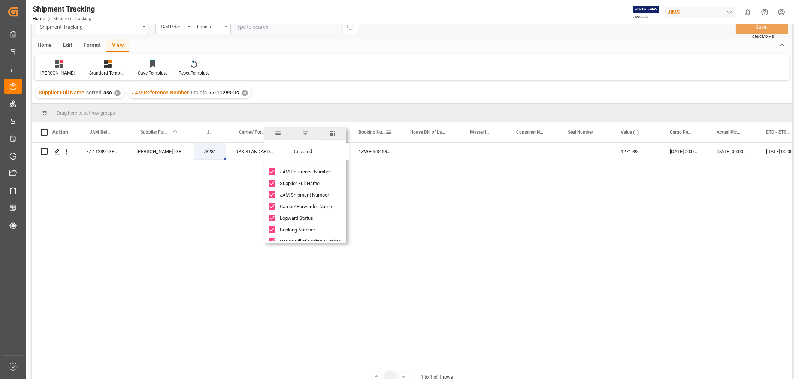 This screenshot has height=379, width=799. Describe the element at coordinates (629, 132) in the screenshot. I see `span: Value (1)` at that location.